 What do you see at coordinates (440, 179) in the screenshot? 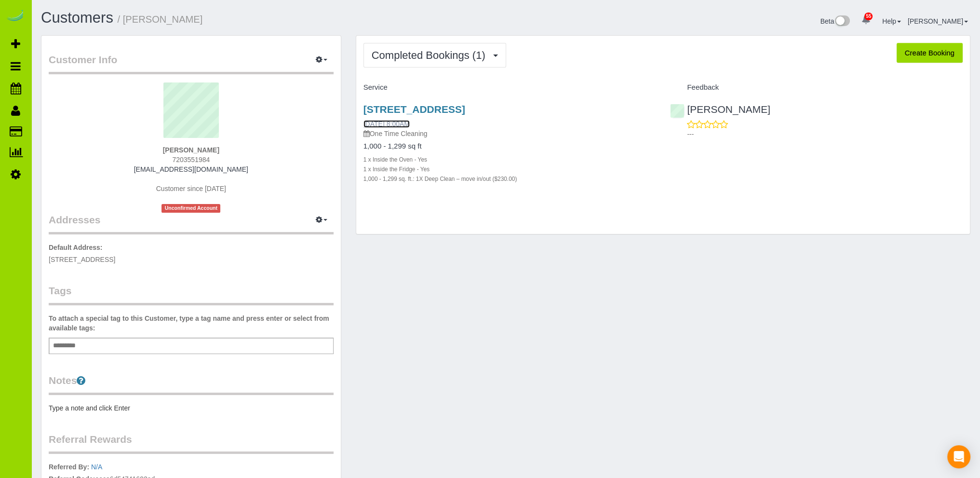
I see `small: 1,000 - 1,299 sq. ft.: 1X Deep Clean – move in/out ($230.00)` at bounding box center [440, 179].